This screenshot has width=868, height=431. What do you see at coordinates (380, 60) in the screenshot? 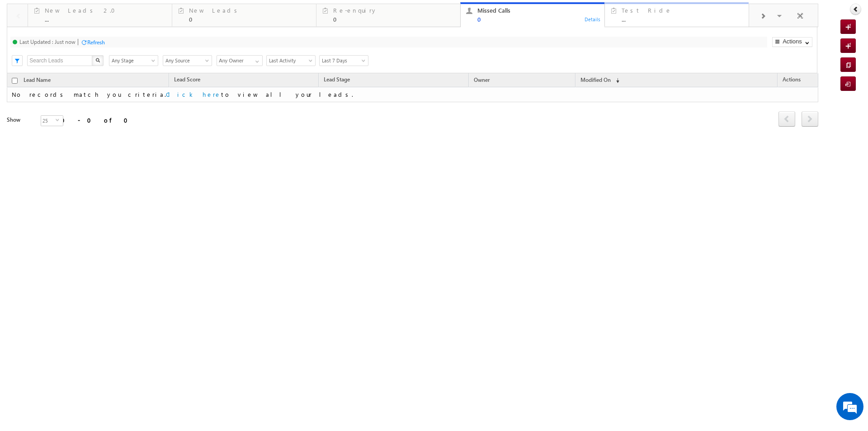
I see `a: Today` at bounding box center [380, 60].